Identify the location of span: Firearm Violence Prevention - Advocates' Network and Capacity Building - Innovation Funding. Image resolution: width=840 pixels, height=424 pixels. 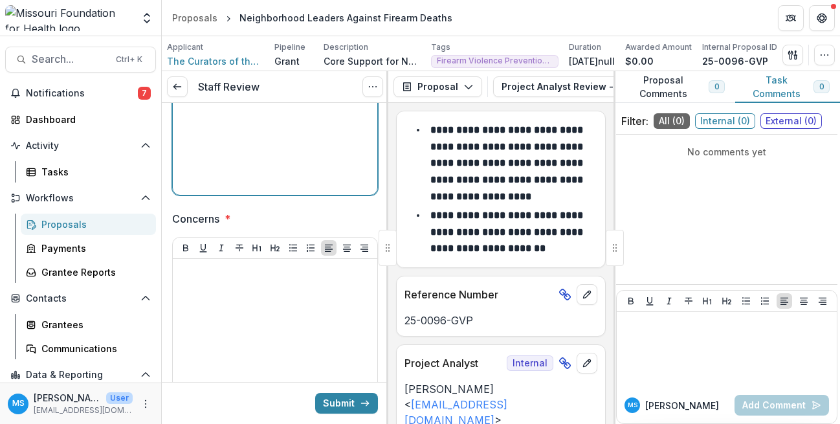
(494, 61).